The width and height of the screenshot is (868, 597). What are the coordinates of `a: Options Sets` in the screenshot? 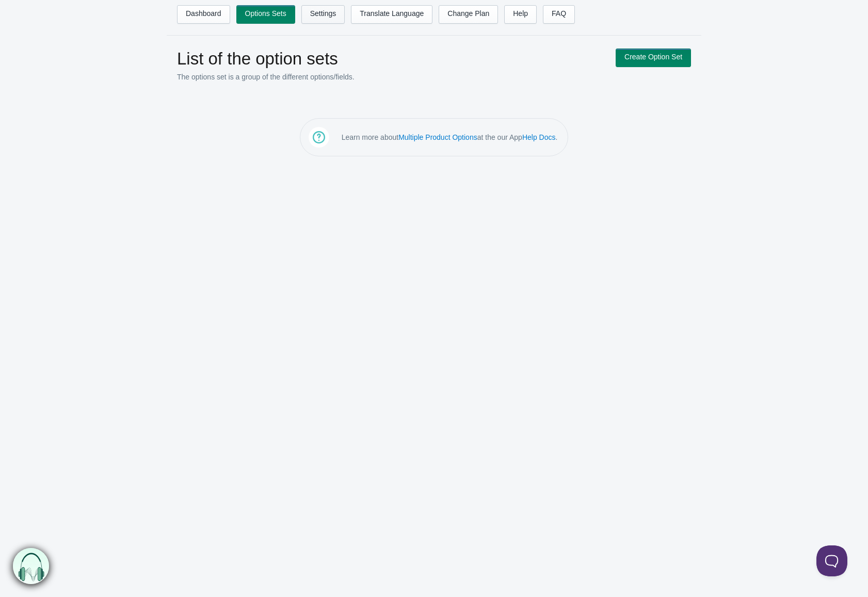 It's located at (265, 15).